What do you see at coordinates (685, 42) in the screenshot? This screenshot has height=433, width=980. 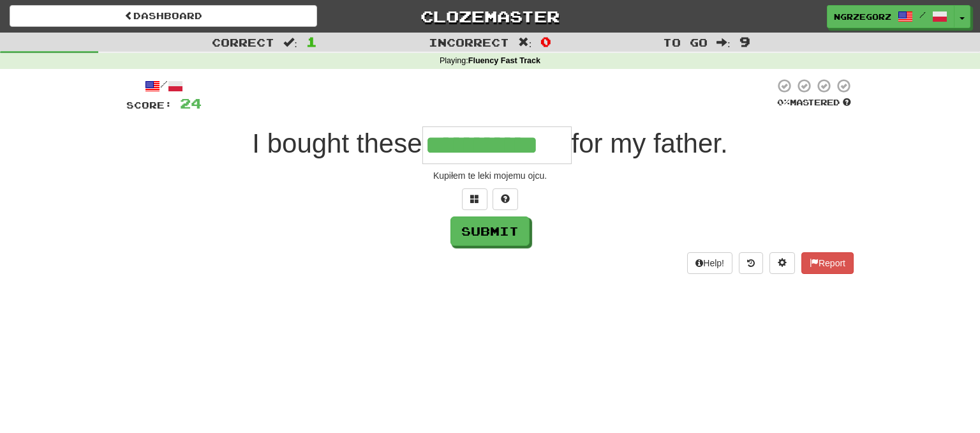 I see `span: To go` at bounding box center [685, 42].